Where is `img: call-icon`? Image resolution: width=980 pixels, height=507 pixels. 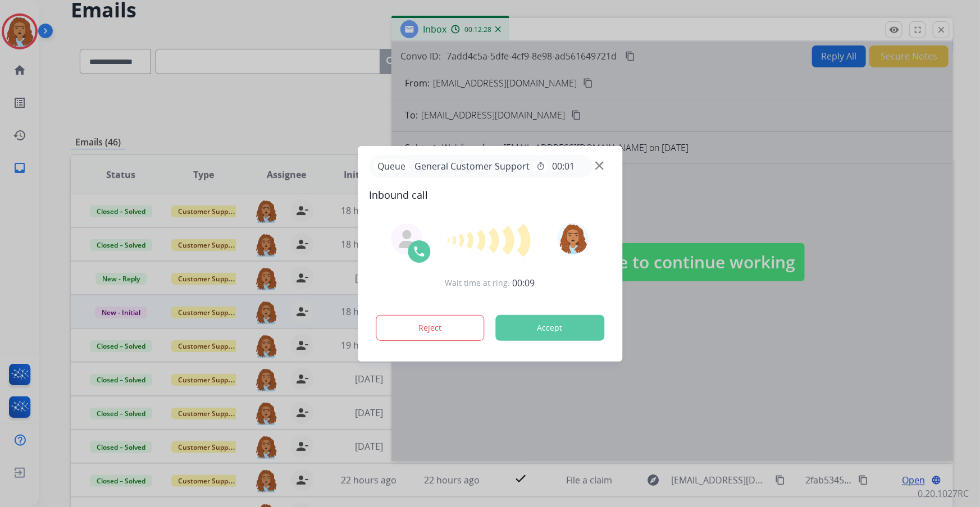
img: call-icon is located at coordinates (419, 252).